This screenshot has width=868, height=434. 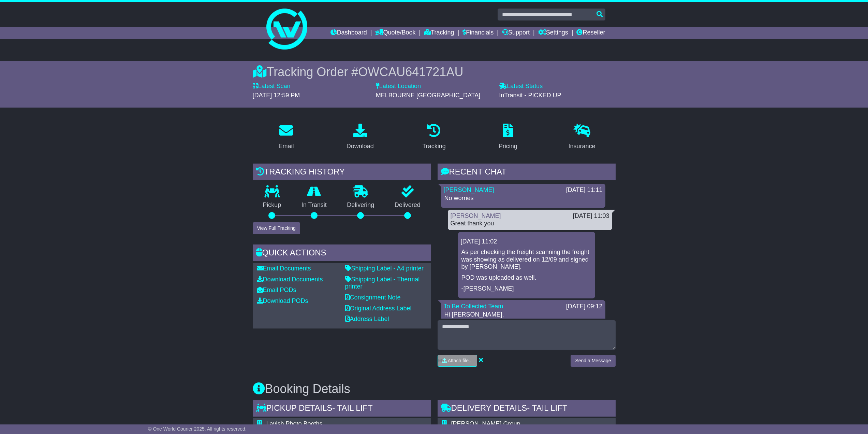 What do you see at coordinates (315, 205) in the screenshot?
I see `p: In Transit` at bounding box center [315, 205].